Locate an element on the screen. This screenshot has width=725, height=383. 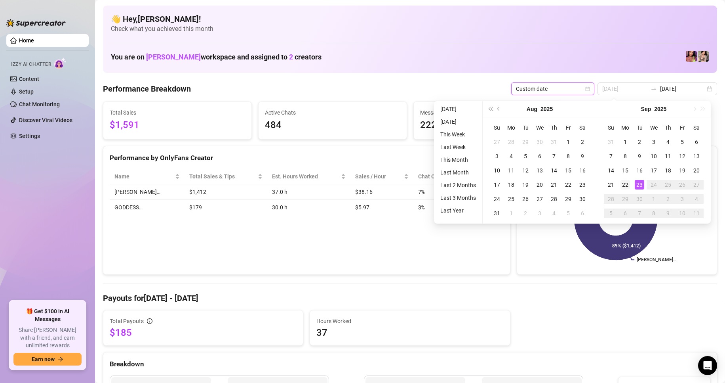
td: GODDESS… is located at coordinates (147, 207).